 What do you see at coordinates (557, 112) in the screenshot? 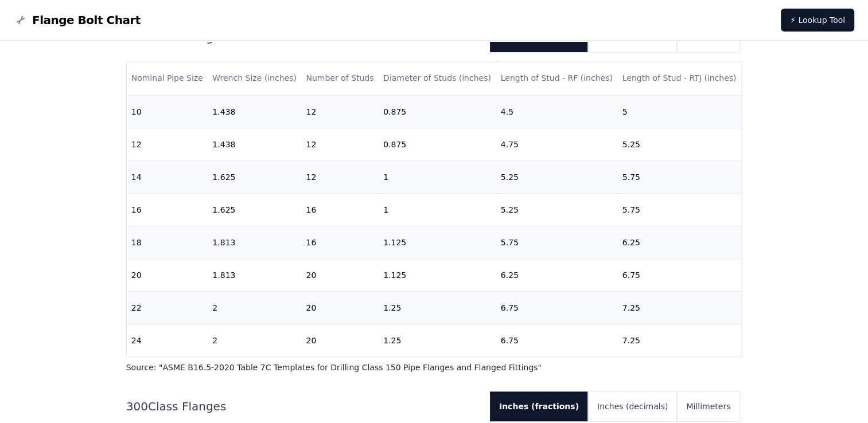
I see `td: 4.5` at bounding box center [557, 112].